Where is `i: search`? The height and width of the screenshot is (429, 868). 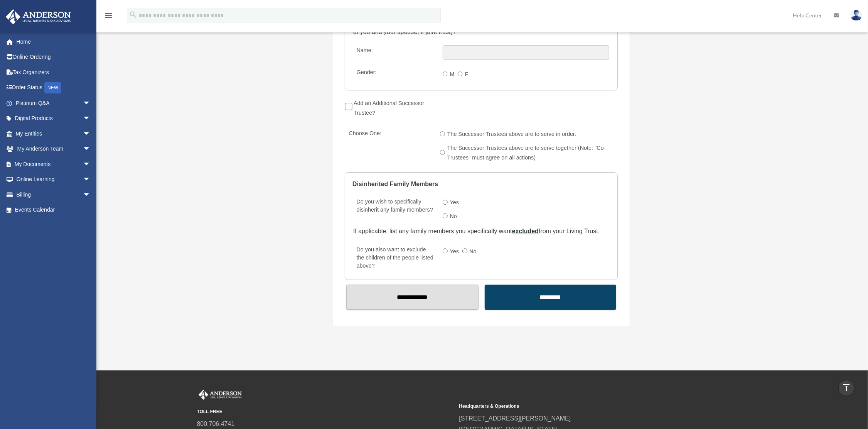
i: search is located at coordinates (133, 14).